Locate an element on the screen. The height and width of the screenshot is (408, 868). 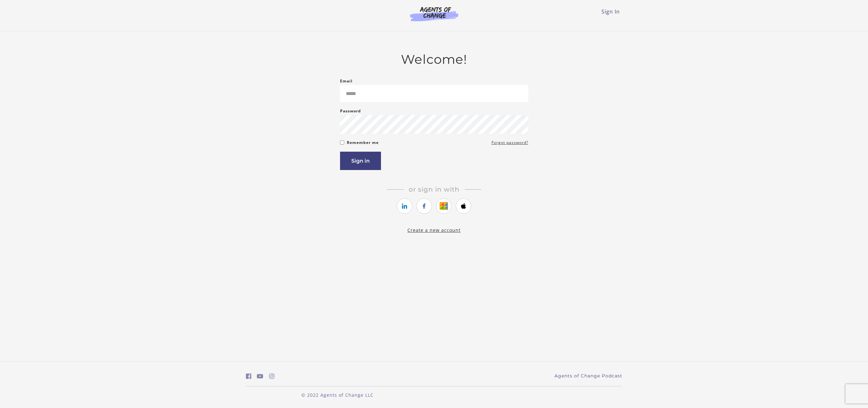
a: Forgot password? is located at coordinates (510, 143).